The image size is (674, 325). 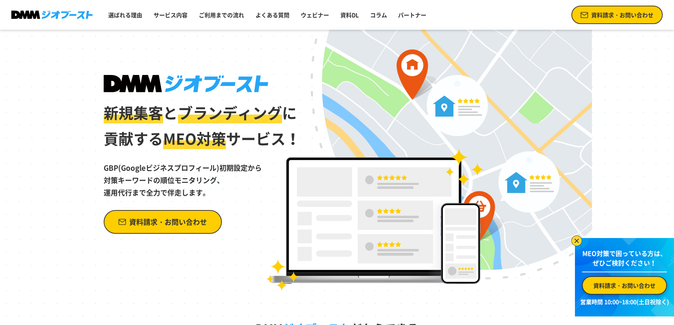 What do you see at coordinates (624, 260) in the screenshot?
I see `p: MEO対策で困っている方は、 ぜひご検討ください！` at bounding box center [624, 260].